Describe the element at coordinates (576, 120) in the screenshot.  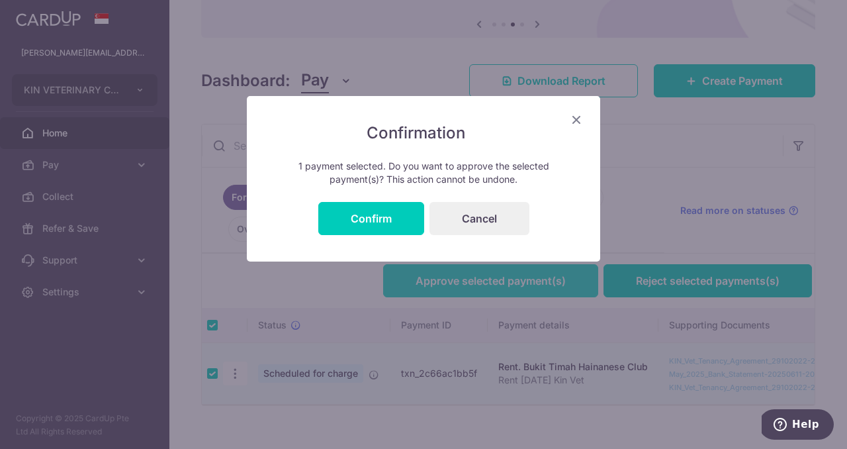
I see `button: Close` at that location.